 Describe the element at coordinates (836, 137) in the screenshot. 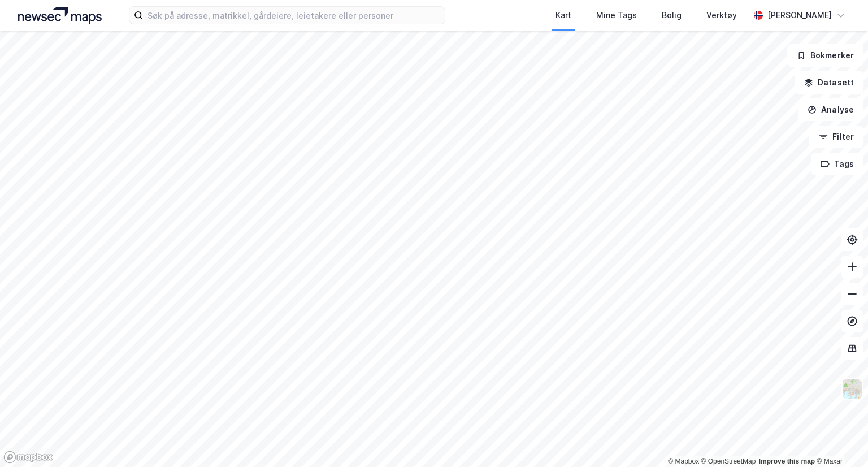

I see `button: Filter` at that location.